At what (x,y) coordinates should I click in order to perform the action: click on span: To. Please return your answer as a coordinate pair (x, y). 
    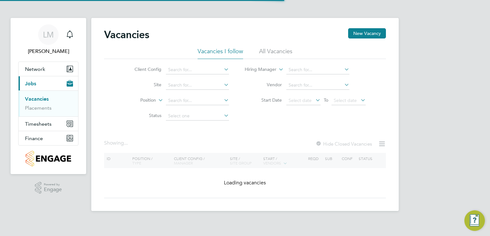
    Looking at the image, I should click on (326, 100).